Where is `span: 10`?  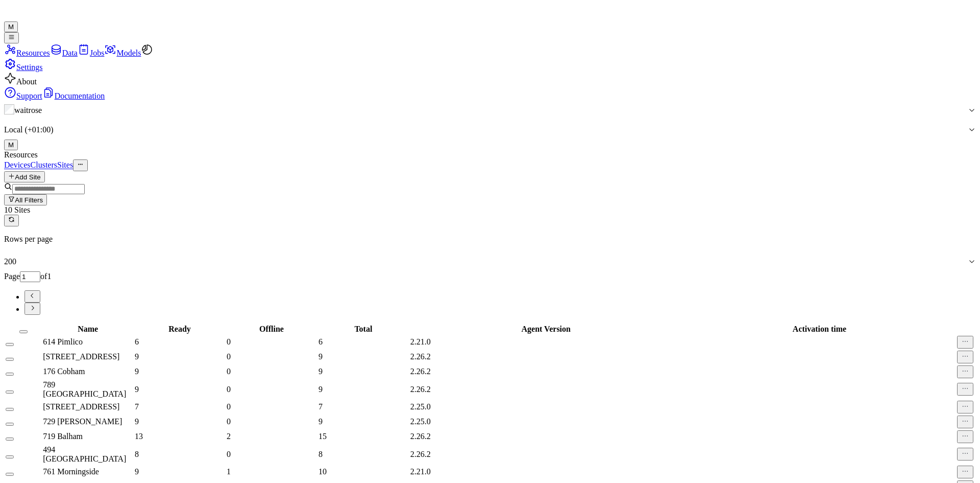
span: 10 is located at coordinates (322, 471).